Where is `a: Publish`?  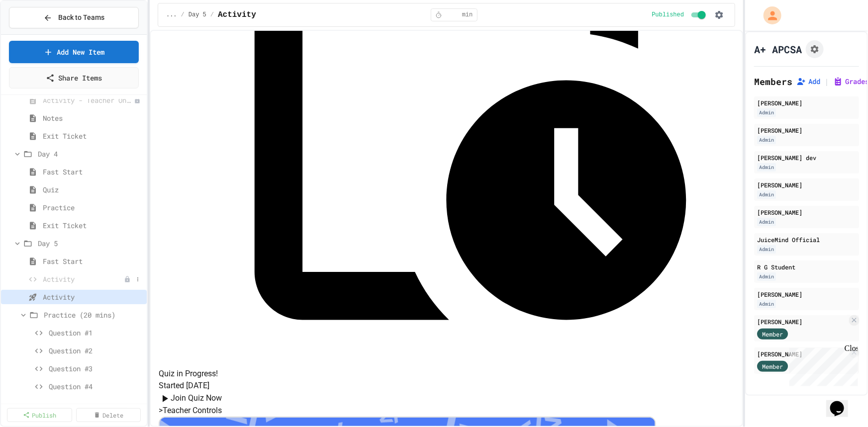
a: Publish is located at coordinates (40, 415).